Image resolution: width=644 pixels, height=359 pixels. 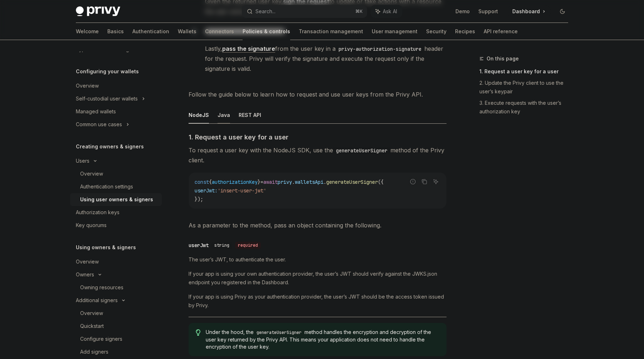 What do you see at coordinates (102, 288) in the screenshot?
I see `div: Owning resources` at bounding box center [102, 288].